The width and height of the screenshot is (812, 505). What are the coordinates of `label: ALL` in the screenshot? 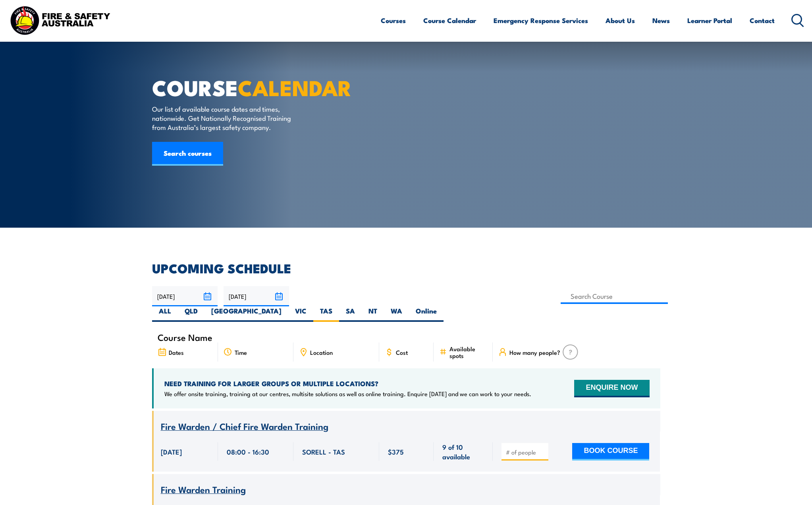 It's located at (165, 314).